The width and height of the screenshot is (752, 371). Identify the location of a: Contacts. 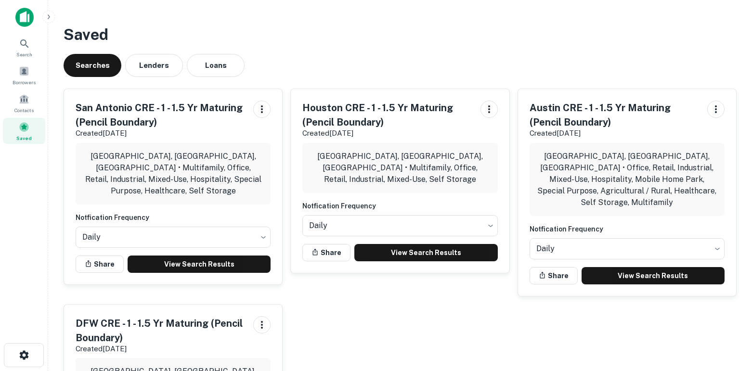
(24, 103).